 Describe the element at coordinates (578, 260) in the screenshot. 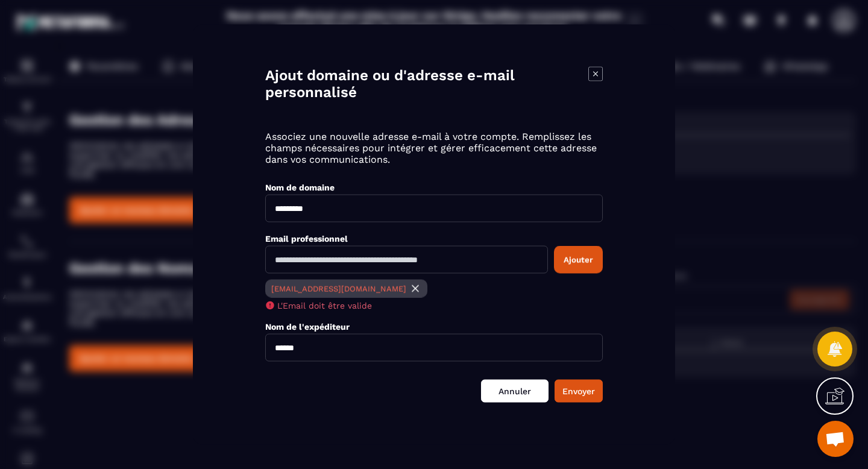

I see `button: Ajouter` at that location.